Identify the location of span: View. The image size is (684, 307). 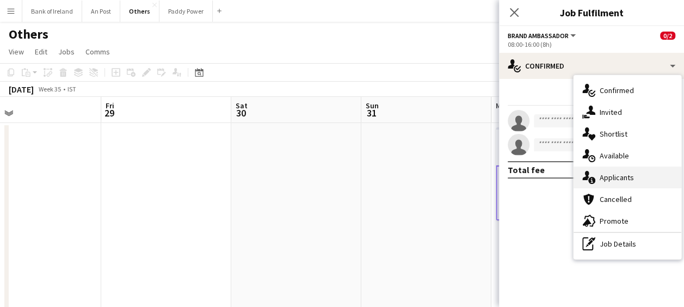
(16, 52).